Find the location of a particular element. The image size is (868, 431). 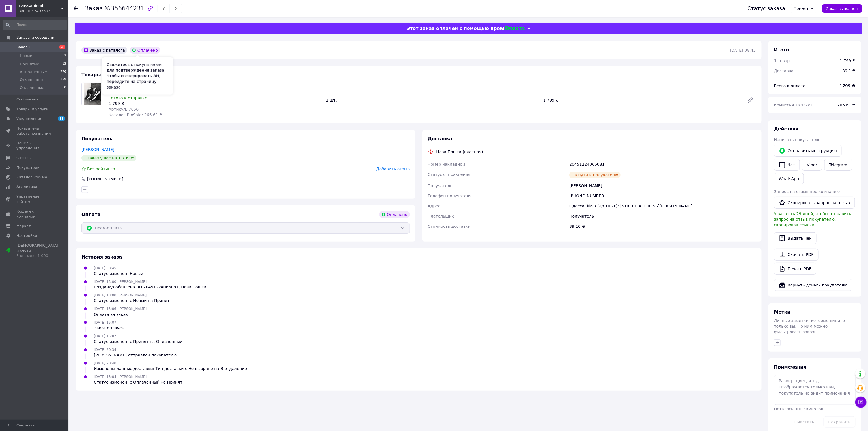

div: Создана/добавлена ЭН 20451224066081, Нова Пошта is located at coordinates (150, 288).